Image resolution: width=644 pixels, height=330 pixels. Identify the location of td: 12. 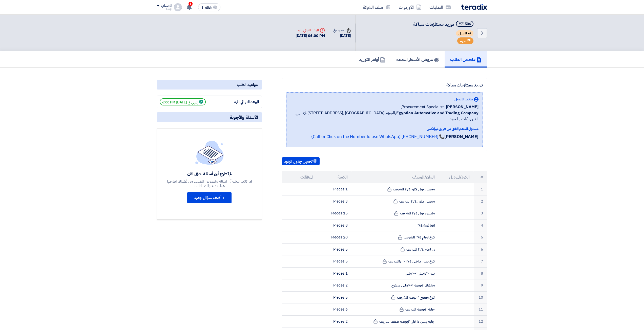
(480, 322).